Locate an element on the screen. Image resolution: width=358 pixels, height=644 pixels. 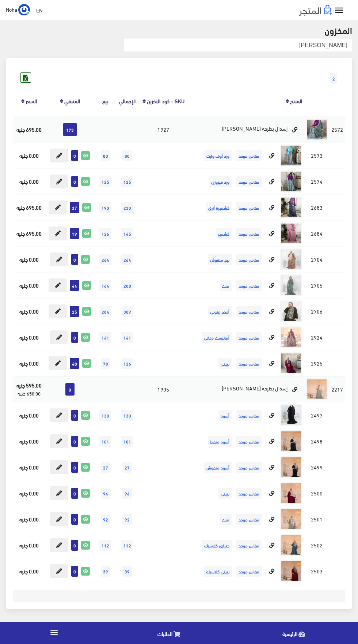
span: 164 is located at coordinates (105, 286).